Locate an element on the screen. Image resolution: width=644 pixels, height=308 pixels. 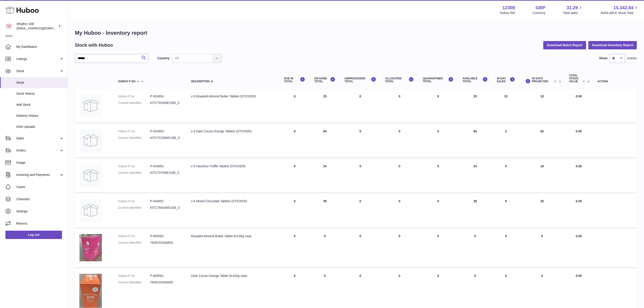
span: Stock is located at coordinates (38, 71).